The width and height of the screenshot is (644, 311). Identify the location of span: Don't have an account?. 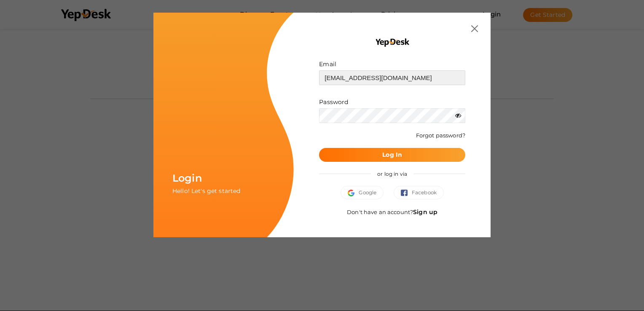
(392, 212).